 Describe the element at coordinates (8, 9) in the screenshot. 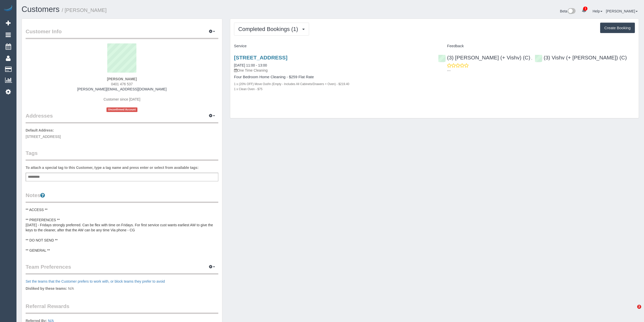

I see `img: Automaid Logo` at that location.